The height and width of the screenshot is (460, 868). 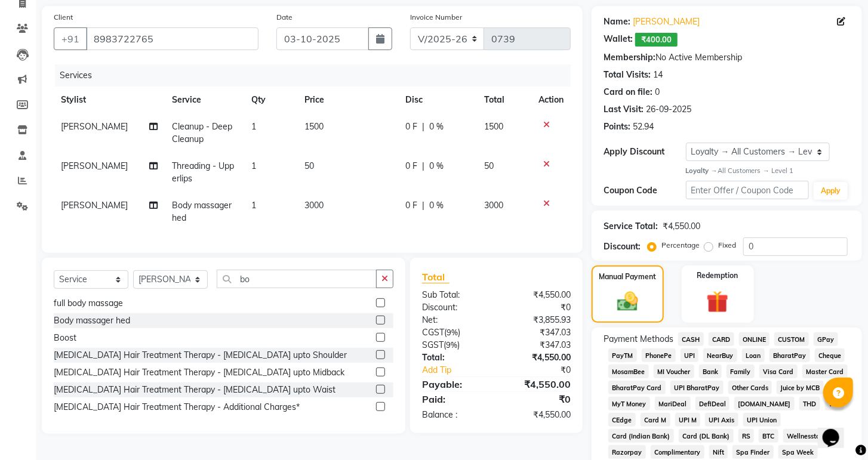 What do you see at coordinates (627, 74) in the screenshot?
I see `div: Total Visits:` at bounding box center [627, 74].